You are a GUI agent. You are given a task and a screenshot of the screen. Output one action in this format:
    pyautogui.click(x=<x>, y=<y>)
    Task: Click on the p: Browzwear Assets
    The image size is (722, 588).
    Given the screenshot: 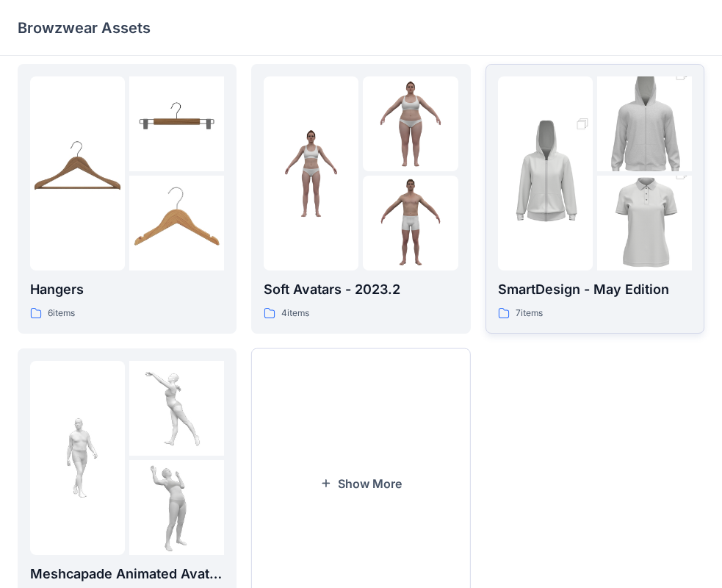 What is the action you would take?
    pyautogui.click(x=84, y=28)
    